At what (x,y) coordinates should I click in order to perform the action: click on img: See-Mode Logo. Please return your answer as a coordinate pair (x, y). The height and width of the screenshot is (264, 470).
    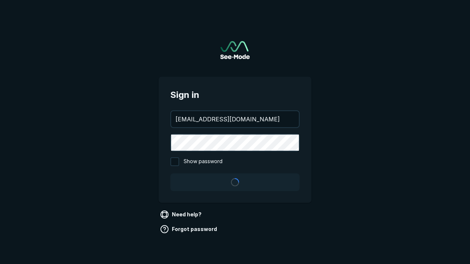
    Looking at the image, I should click on (235, 50).